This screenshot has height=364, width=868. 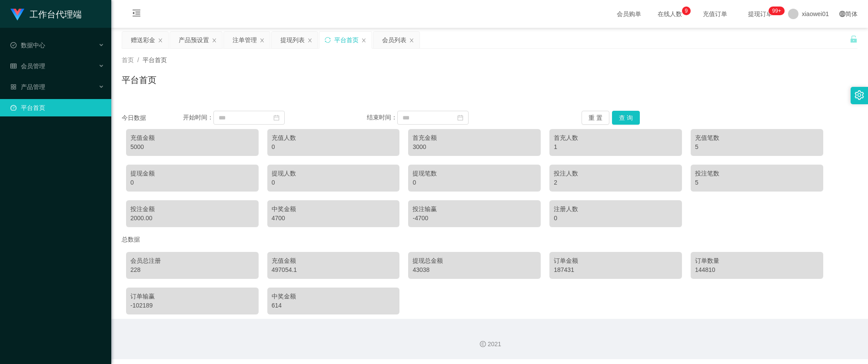 I want to click on div: 投注输赢, so click(x=474, y=209).